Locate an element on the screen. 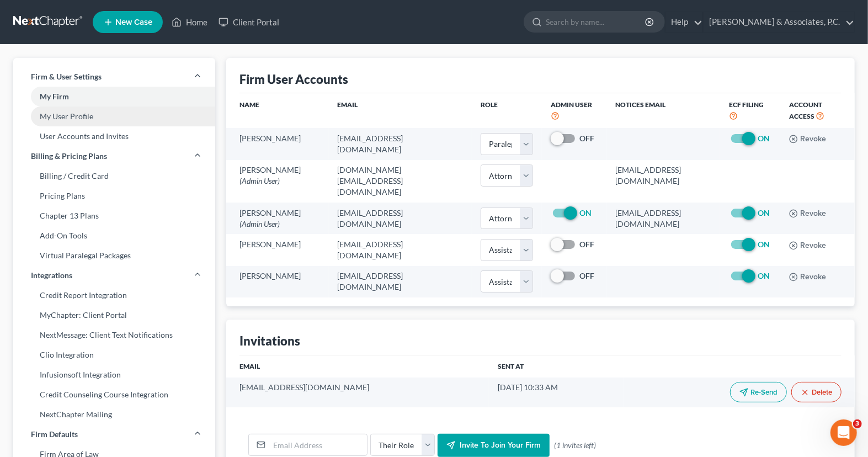 The width and height of the screenshot is (868, 457). a: Client Portal is located at coordinates (249, 22).